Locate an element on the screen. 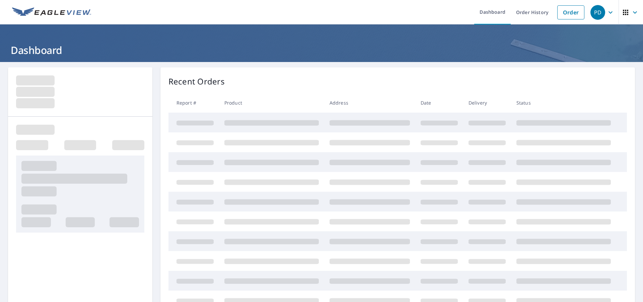 The image size is (643, 302). th: Address is located at coordinates (370, 102).